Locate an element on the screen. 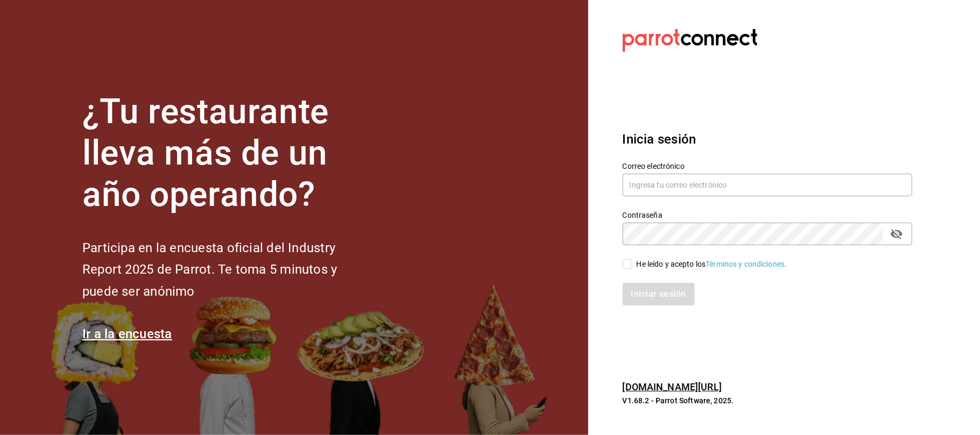 This screenshot has height=435, width=980. a: Términos y condiciones. is located at coordinates (746, 264).